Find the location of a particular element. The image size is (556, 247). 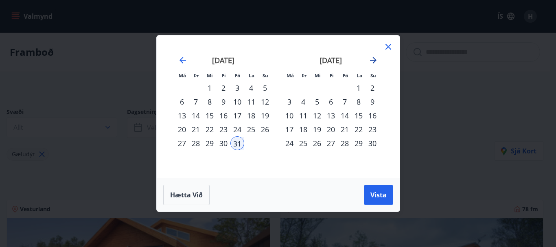

div: 8 is located at coordinates (358, 102).